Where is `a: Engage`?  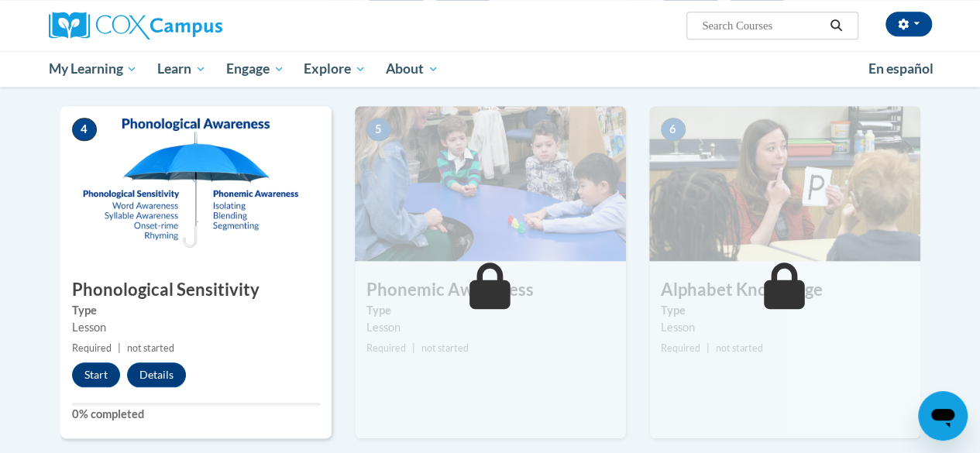
a: Engage is located at coordinates (255, 69).